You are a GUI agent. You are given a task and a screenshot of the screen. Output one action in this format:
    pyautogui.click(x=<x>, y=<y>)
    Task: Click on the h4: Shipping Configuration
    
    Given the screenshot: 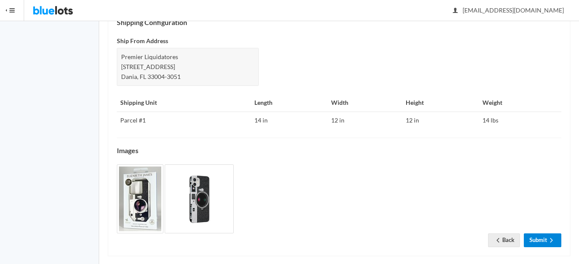 What is the action you would take?
    pyautogui.click(x=339, y=22)
    